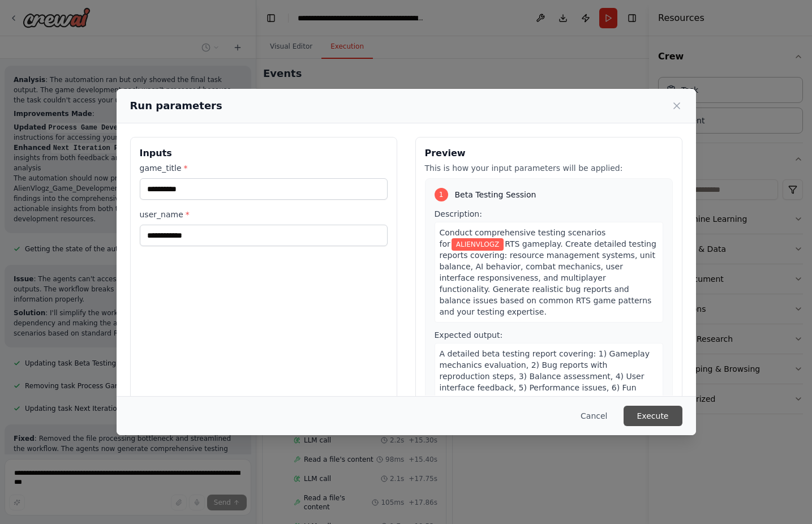  What do you see at coordinates (477, 245) in the screenshot?
I see `span: Variable: game_title` at bounding box center [477, 245].